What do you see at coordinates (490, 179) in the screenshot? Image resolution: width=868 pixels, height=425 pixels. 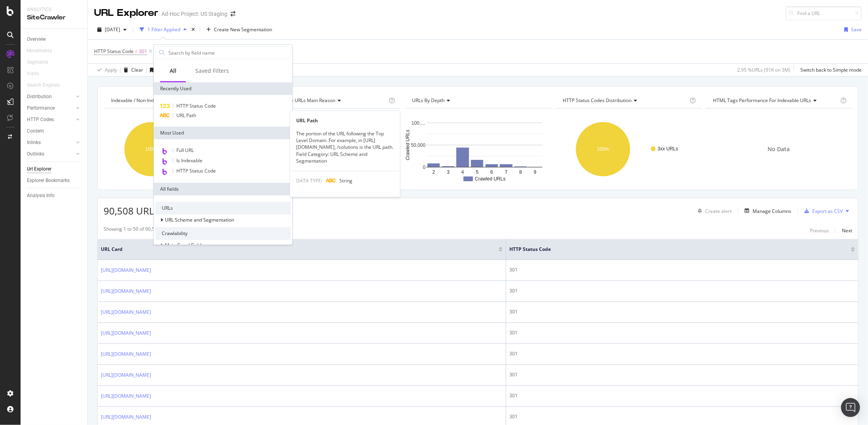 I see `text: Crawled URLs` at bounding box center [490, 179].